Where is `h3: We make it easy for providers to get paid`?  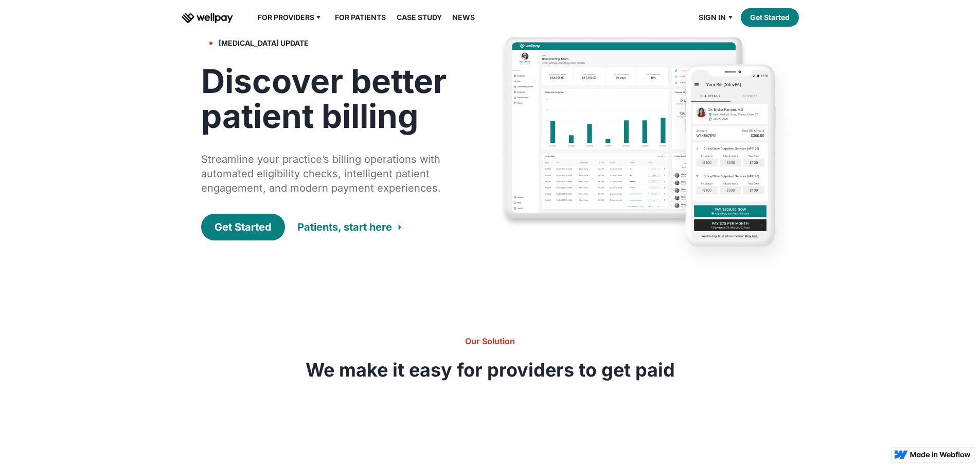 h3: We make it easy for providers to get paid is located at coordinates (490, 370).